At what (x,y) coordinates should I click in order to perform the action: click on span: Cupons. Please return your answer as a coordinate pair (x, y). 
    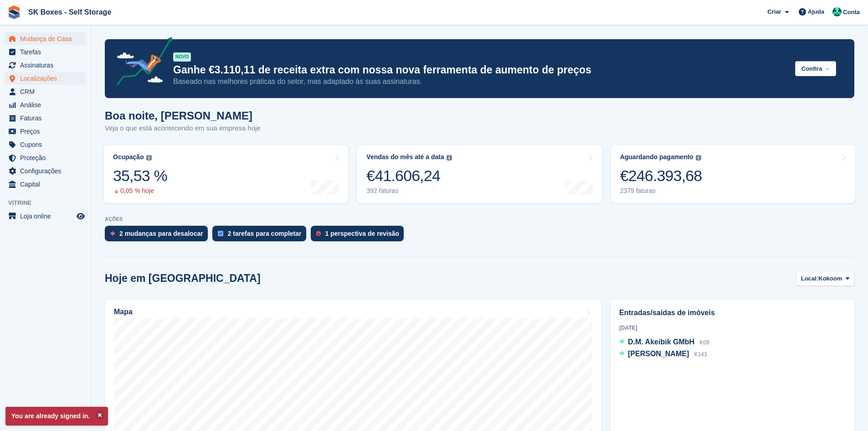
    Looking at the image, I should click on (47, 145).